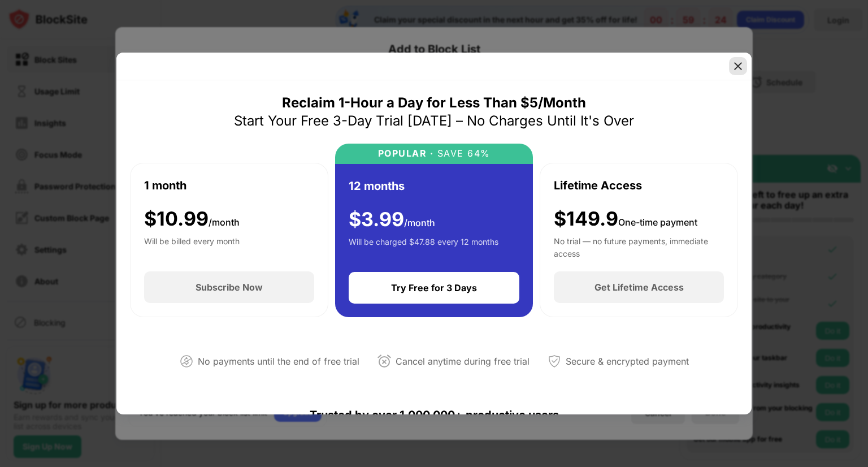  Describe the element at coordinates (186, 362) in the screenshot. I see `img: not-paying` at that location.